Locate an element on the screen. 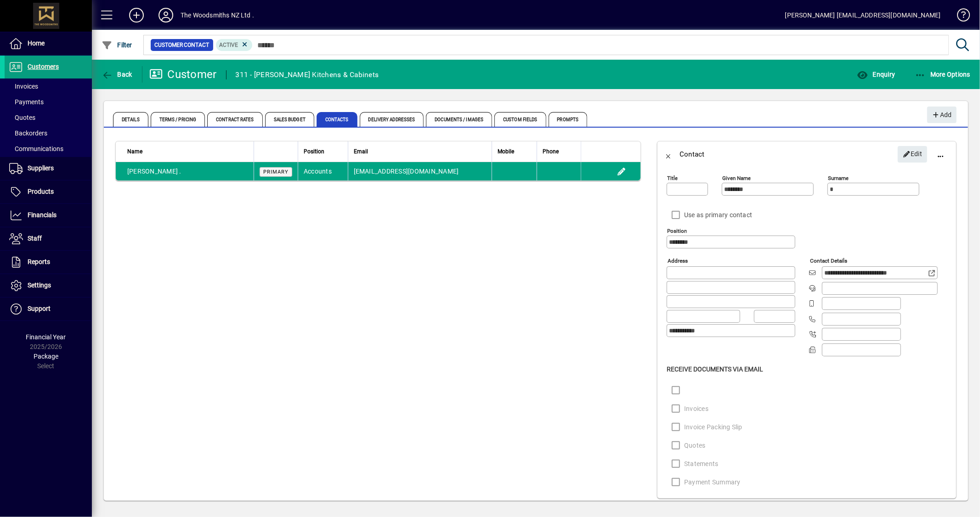 The width and height of the screenshot is (980, 517). span: Customer Contact is located at coordinates (182, 45).